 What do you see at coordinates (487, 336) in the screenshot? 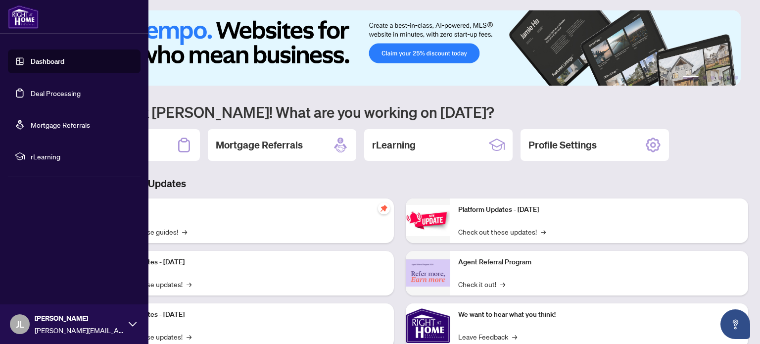
I see `a: Leave Feedback→` at bounding box center [487, 336].